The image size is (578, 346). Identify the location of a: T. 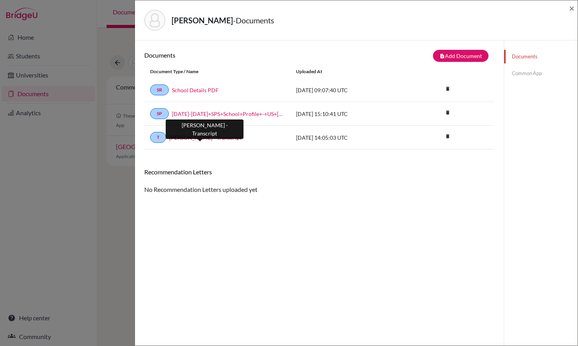
(158, 137).